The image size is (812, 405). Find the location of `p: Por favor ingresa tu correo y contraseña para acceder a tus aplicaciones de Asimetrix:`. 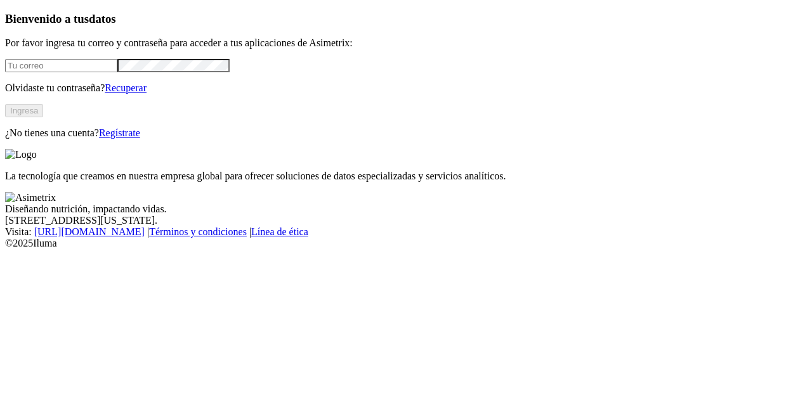

p: Por favor ingresa tu correo y contraseña para acceder a tus aplicaciones de Asimetrix: is located at coordinates (406, 43).